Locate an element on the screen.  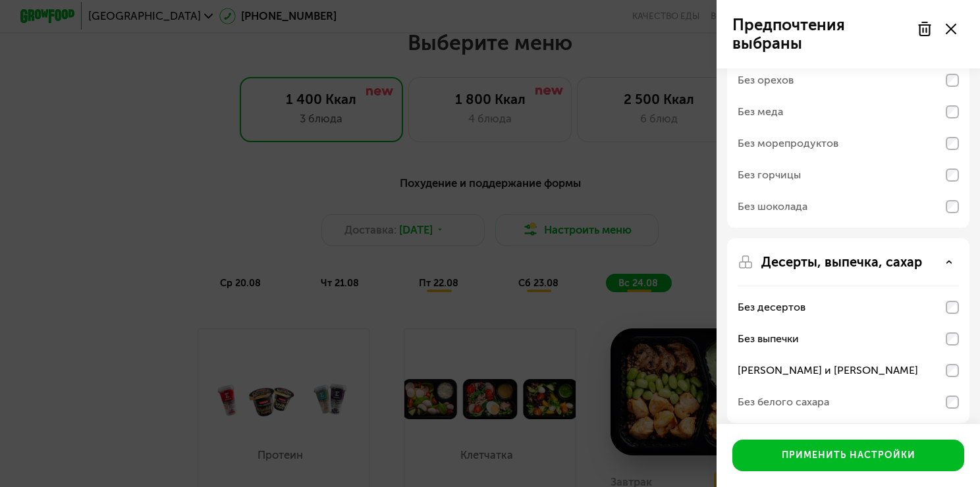
div: Без десертов is located at coordinates (772, 307).